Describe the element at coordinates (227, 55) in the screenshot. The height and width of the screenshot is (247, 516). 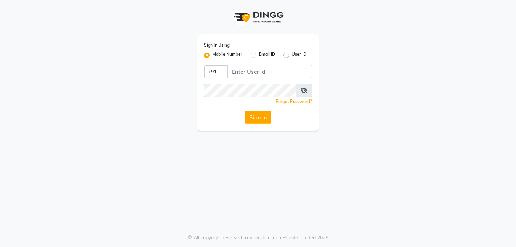
I see `label: Mobile Number` at that location.